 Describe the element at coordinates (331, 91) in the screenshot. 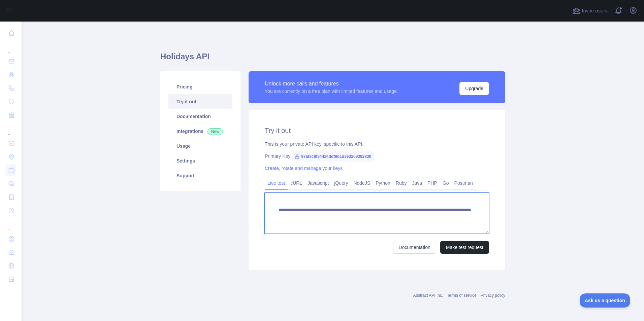

I see `div: You are currently on a free plan with limited features and usage` at that location.